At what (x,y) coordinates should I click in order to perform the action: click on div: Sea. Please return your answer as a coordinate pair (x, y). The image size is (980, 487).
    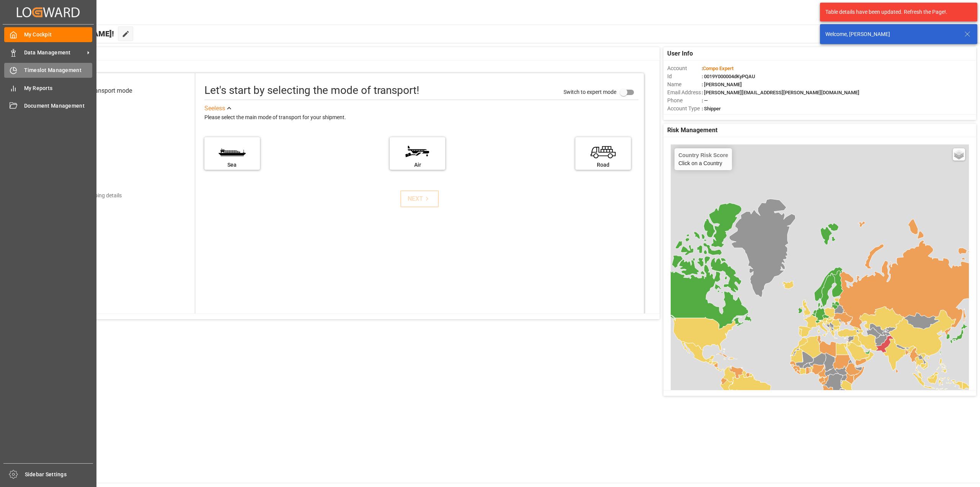
    Looking at the image, I should click on (232, 165).